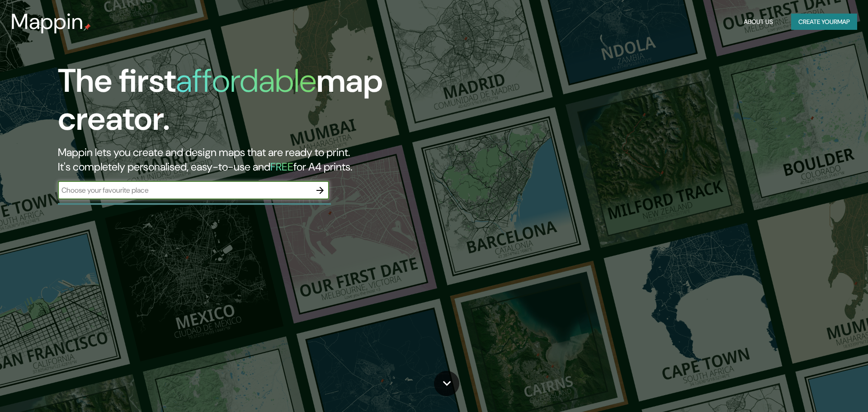 Image resolution: width=868 pixels, height=412 pixels. I want to click on h5: FREE, so click(282, 166).